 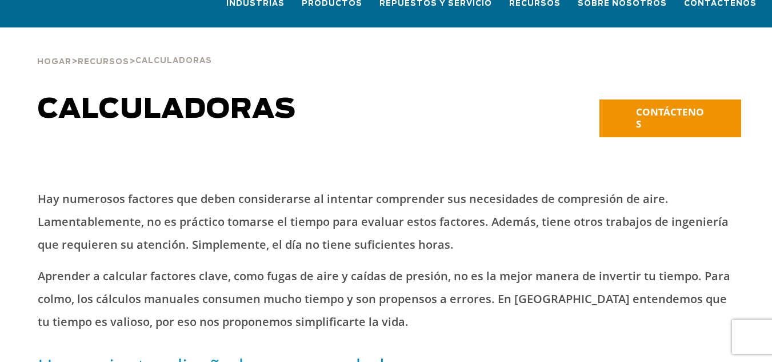 What do you see at coordinates (383, 221) in the screenshot?
I see `font: Hay numerosos factores que deben considerarse al intentar comprender sus necesidades de compresió...` at bounding box center [383, 221].